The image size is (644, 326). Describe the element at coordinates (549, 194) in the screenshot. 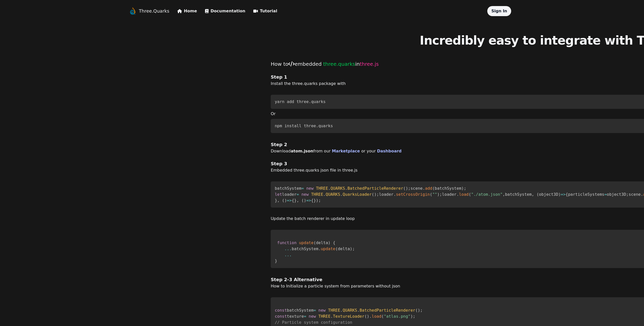

I see `span: object3D` at that location.